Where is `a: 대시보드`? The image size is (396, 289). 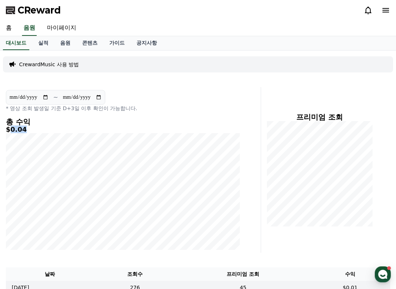
a: 대시보드 is located at coordinates (16, 43).